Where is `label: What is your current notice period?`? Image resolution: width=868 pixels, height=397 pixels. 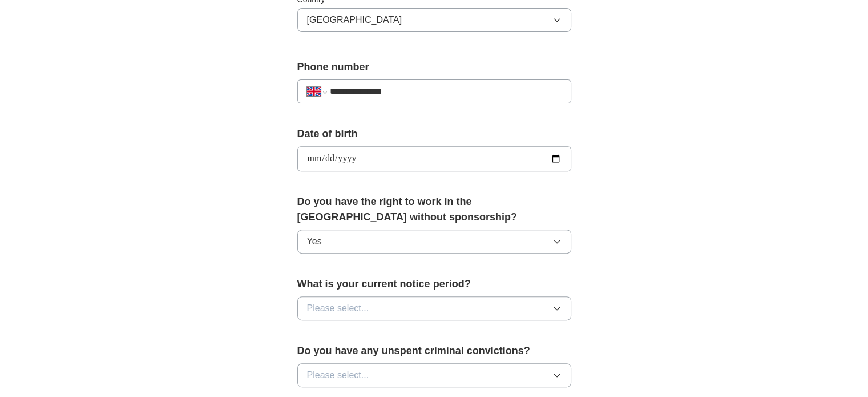
label: What is your current notice period? is located at coordinates (434, 283).